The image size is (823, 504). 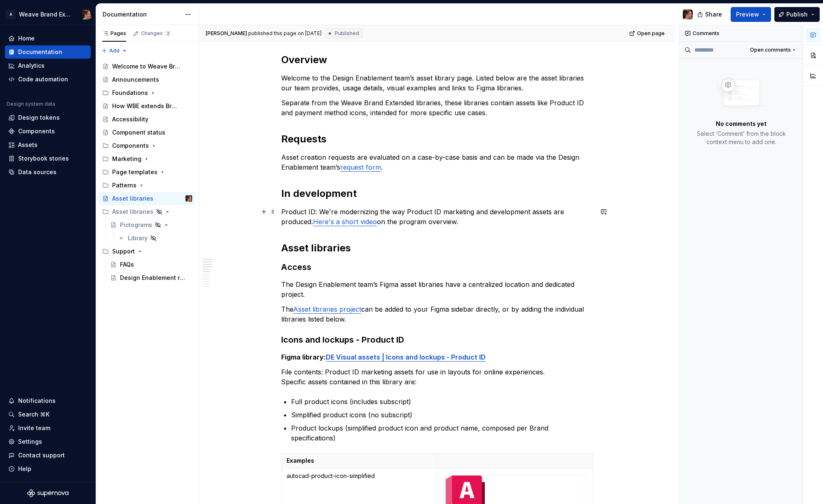 I want to click on a: Design Enablement requests, so click(x=151, y=278).